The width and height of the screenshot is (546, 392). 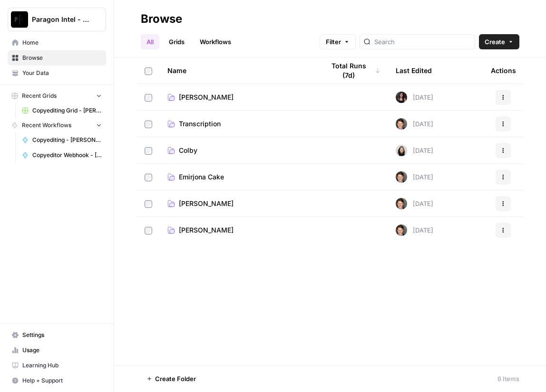 I want to click on a: Browse, so click(x=57, y=58).